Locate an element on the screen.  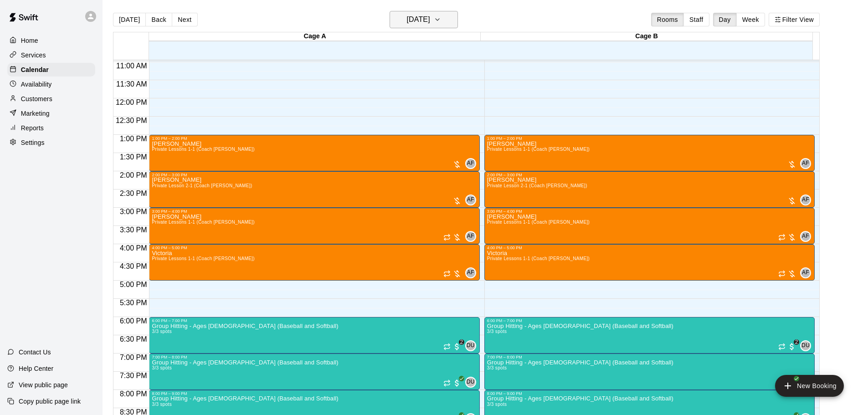
div: Home is located at coordinates (51, 41).